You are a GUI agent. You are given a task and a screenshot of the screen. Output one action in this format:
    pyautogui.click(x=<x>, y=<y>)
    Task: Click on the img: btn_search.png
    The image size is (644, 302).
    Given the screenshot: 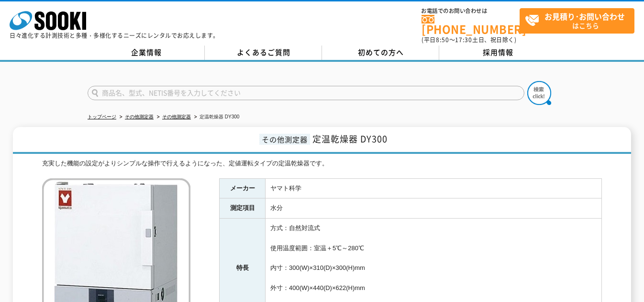 What is the action you would take?
    pyautogui.click(x=539, y=93)
    